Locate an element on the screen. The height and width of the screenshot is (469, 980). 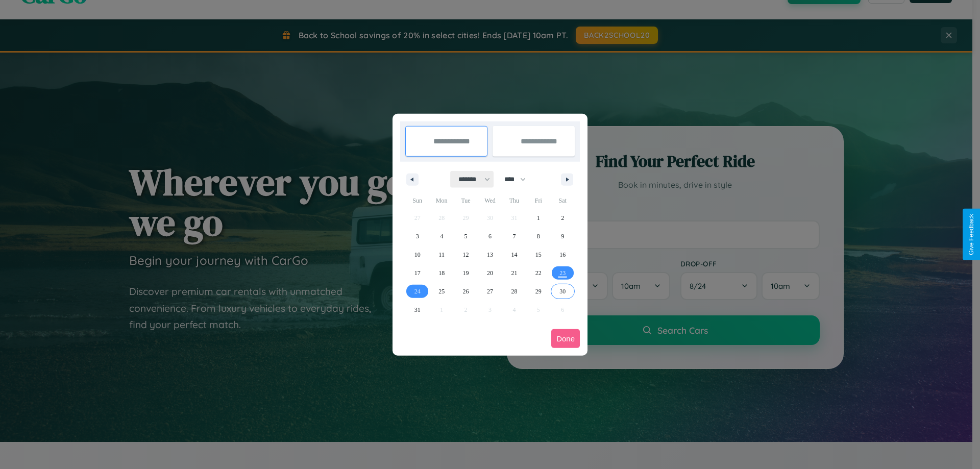
button: 4 is located at coordinates (441, 236).